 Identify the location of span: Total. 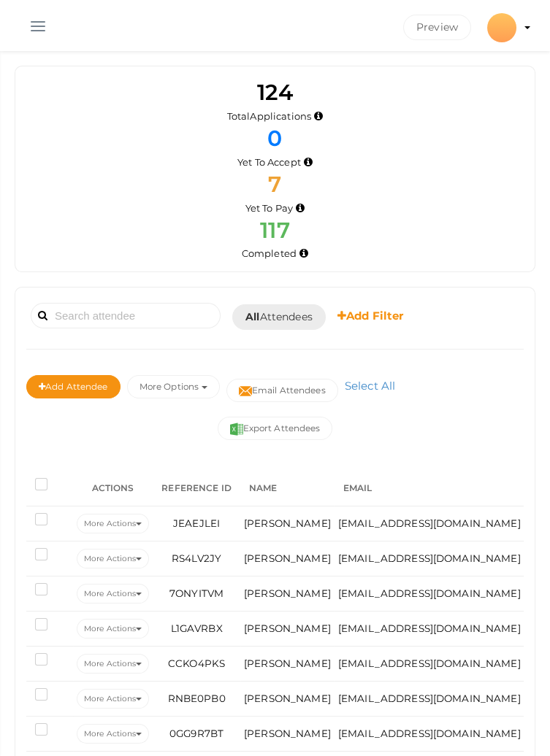
(269, 116).